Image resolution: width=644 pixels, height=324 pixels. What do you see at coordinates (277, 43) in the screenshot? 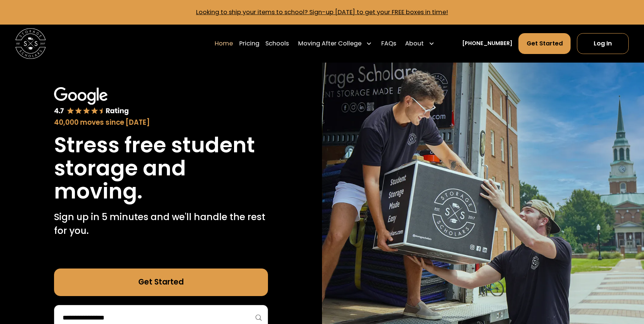
I see `a: Schools` at bounding box center [277, 43].